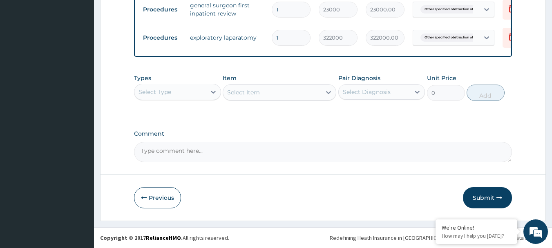  Describe the element at coordinates (141, 238) in the screenshot. I see `strong: Copyright © 2017 .` at that location.